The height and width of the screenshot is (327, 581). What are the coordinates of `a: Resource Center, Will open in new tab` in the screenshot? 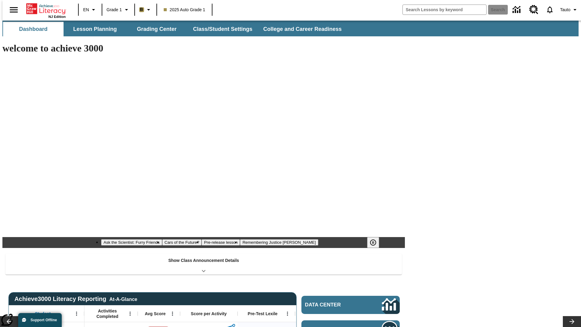 It's located at (534, 10).